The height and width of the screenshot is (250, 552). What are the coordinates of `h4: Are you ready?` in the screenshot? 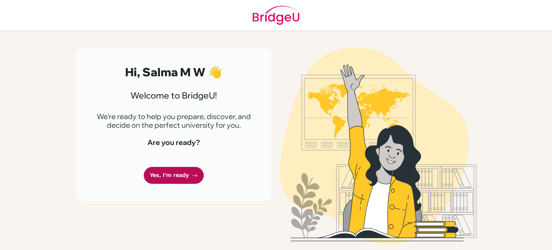 It's located at (174, 142).